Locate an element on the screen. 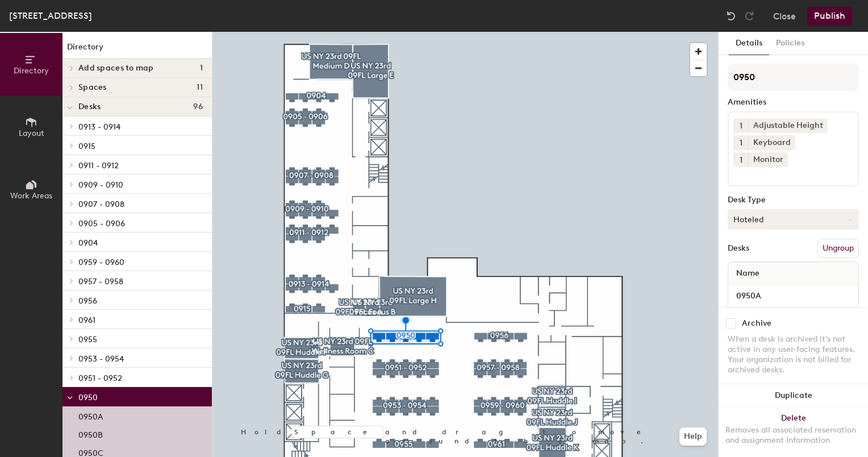  button: Ungroup is located at coordinates (838, 248).